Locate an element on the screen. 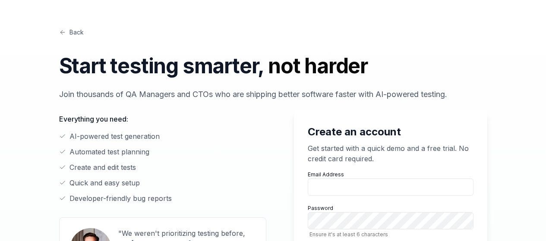 This screenshot has height=241, width=546. p: Get started with a quick demo and a free trial. No credit card required. is located at coordinates (391, 154).